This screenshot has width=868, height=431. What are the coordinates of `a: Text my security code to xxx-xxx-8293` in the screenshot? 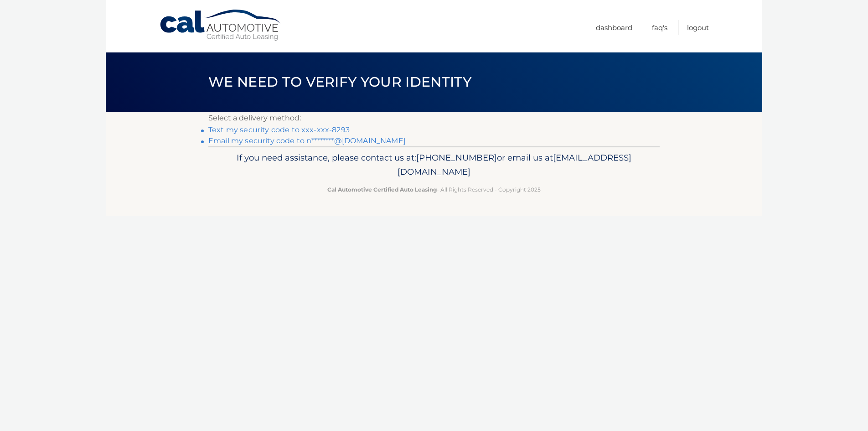 It's located at (279, 129).